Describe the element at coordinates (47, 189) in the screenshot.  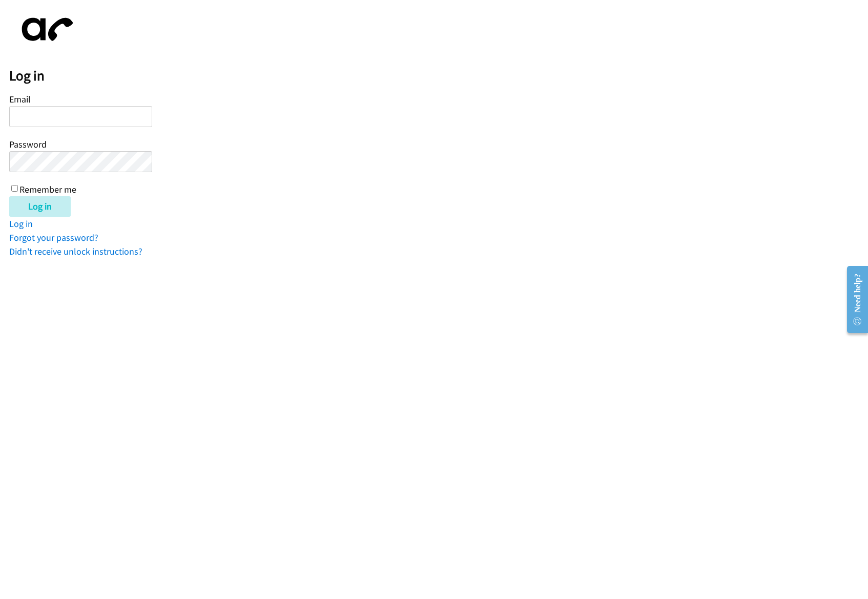
I see `label: Remember me` at that location.